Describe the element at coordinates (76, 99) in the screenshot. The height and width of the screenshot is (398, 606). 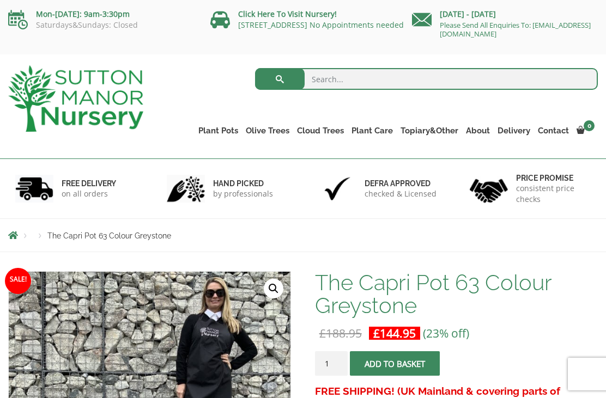
I see `img: logo` at that location.